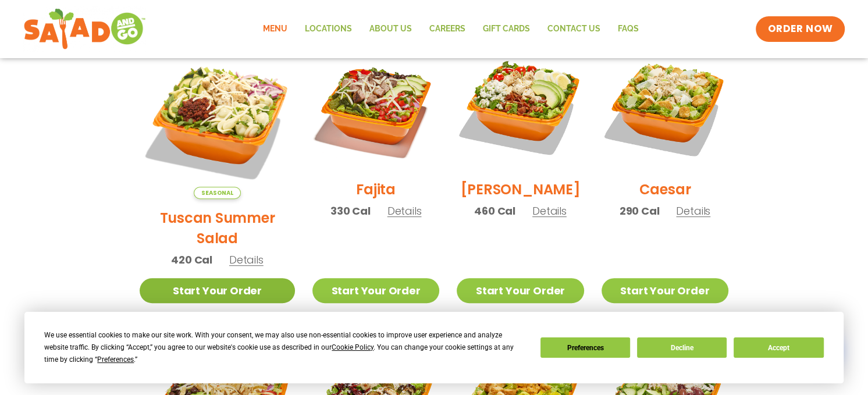 This screenshot has height=395, width=868. Describe the element at coordinates (506, 29) in the screenshot. I see `a: GIFT CARDS` at that location.